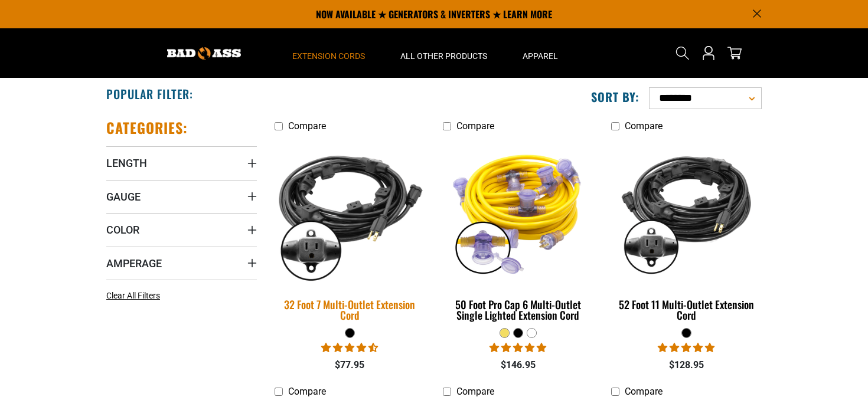  What do you see at coordinates (443, 53) in the screenshot?
I see `summary: All Other Products` at bounding box center [443, 53].